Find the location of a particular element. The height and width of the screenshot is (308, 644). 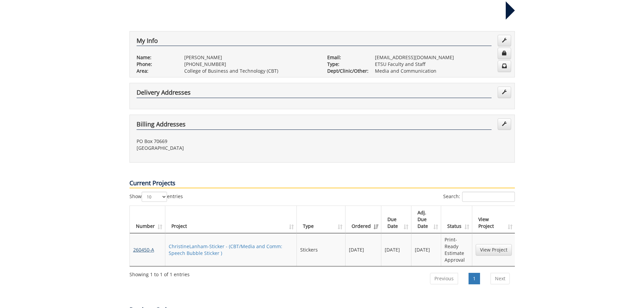

p: Media and Communication is located at coordinates (441, 71).